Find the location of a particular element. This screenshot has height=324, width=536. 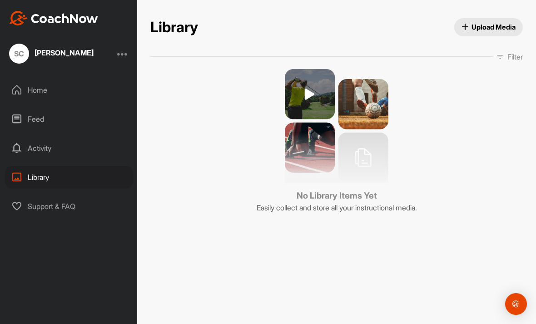

div: Open Intercom Messenger is located at coordinates (516, 304).